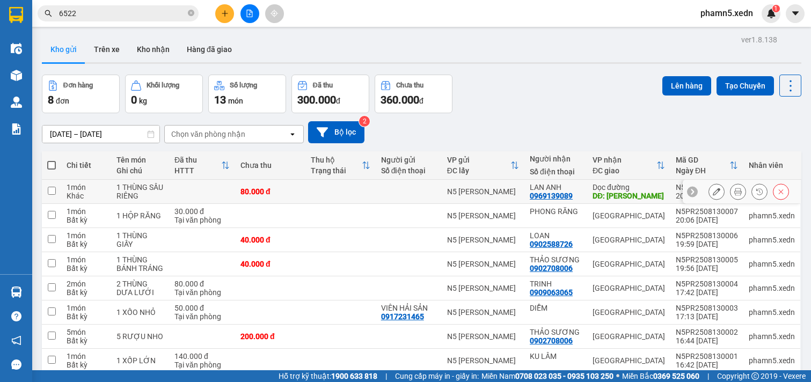  What do you see at coordinates (354, 376) in the screenshot?
I see `strong: 1900 633 818` at bounding box center [354, 376].